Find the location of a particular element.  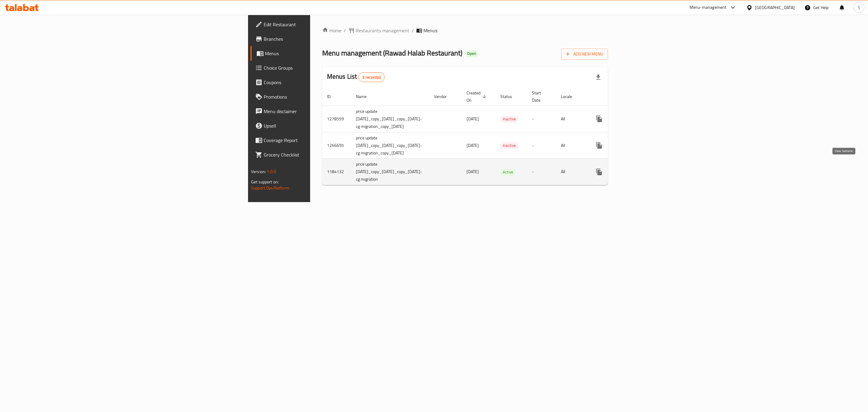

span: Promotions is located at coordinates (326, 97).